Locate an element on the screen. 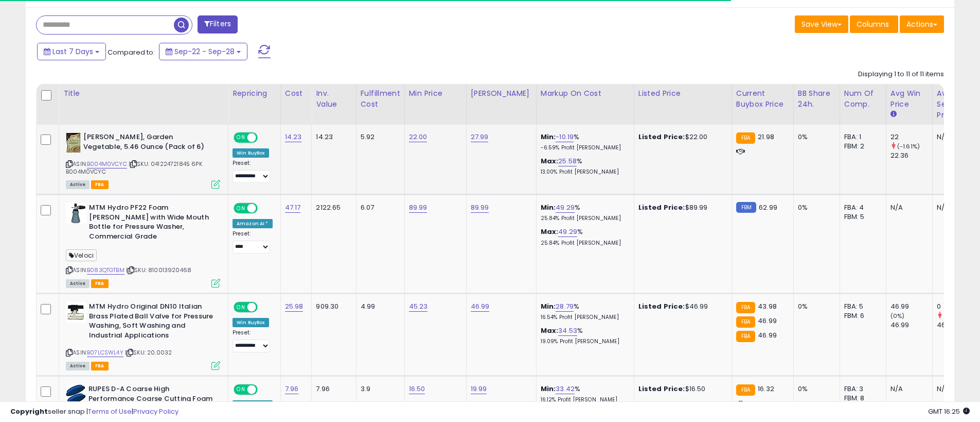 The image size is (980, 422). span: Sep-22 - Sep-28 is located at coordinates (204, 52).